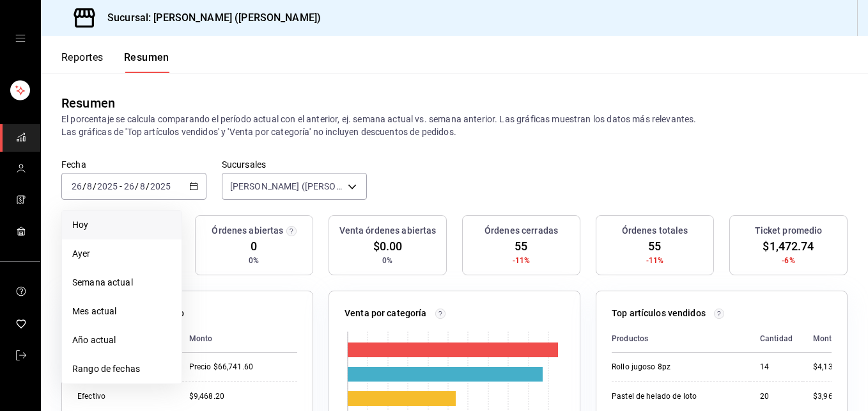  What do you see at coordinates (388, 246) in the screenshot?
I see `span: $0.00` at bounding box center [388, 246].